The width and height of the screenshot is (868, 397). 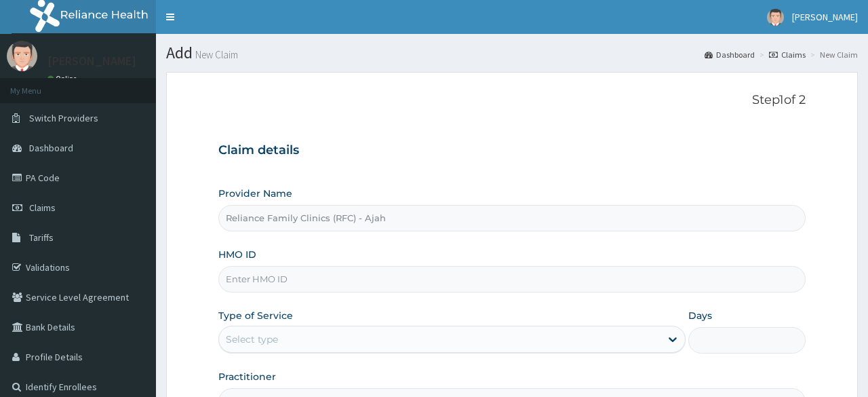 I want to click on a: Dashboard, so click(x=730, y=54).